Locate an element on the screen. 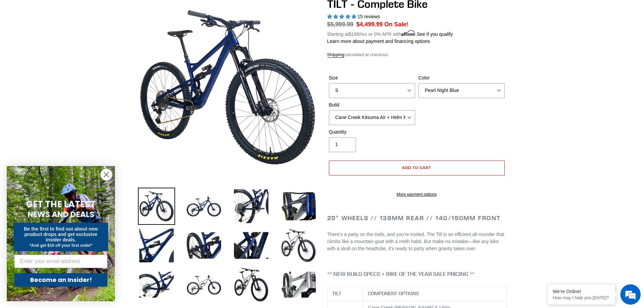  th: TILT is located at coordinates (345, 294).